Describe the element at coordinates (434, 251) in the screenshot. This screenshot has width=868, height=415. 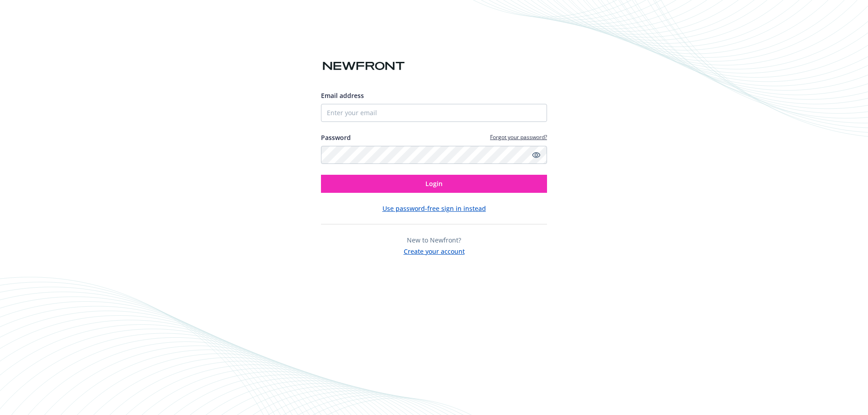
I see `button: Create your account` at that location.